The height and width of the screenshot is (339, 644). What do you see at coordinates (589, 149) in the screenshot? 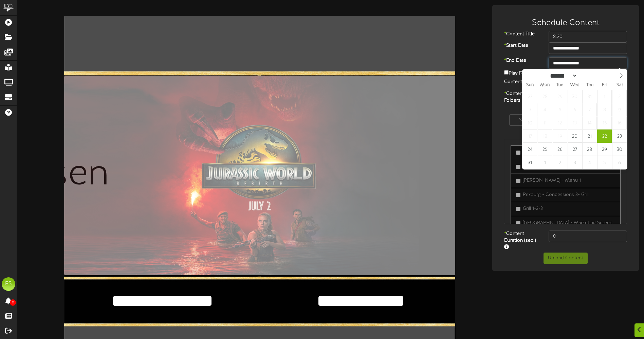
I see `span: August 28, 2025` at bounding box center [589, 149].